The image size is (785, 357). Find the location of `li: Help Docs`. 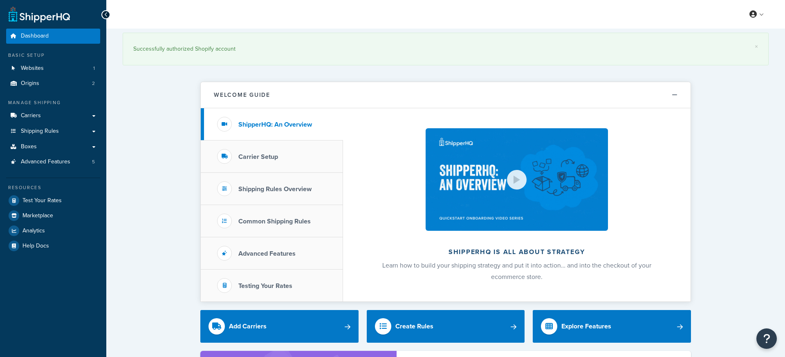

li: Help Docs is located at coordinates (53, 246).